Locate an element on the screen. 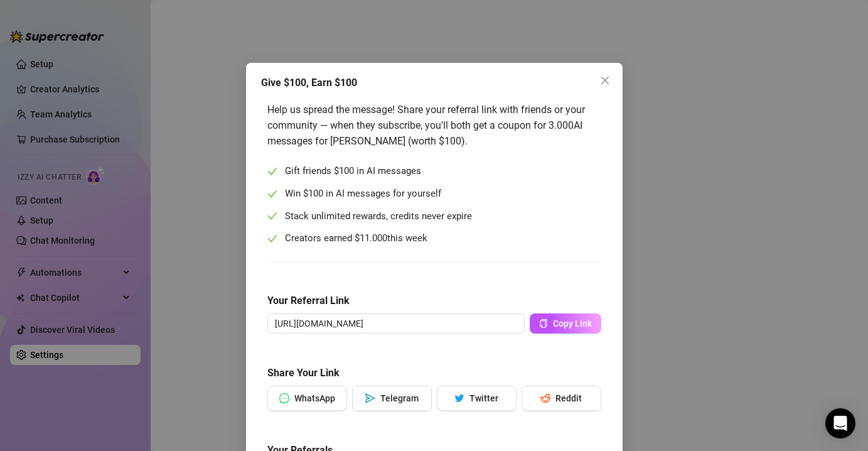 This screenshot has height=451, width=868. span: Gift friends $100 in AI messages is located at coordinates (353, 171).